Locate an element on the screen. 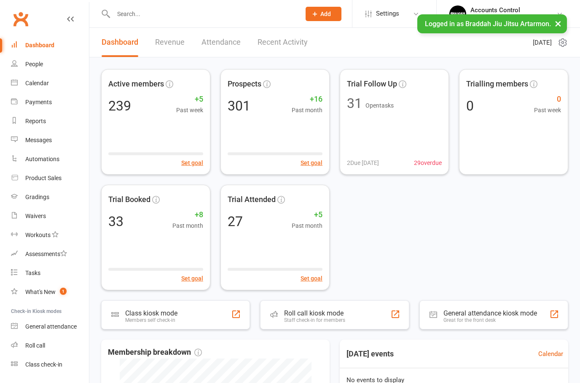 The width and height of the screenshot is (580, 383). a: Recent Activity is located at coordinates (283, 42).